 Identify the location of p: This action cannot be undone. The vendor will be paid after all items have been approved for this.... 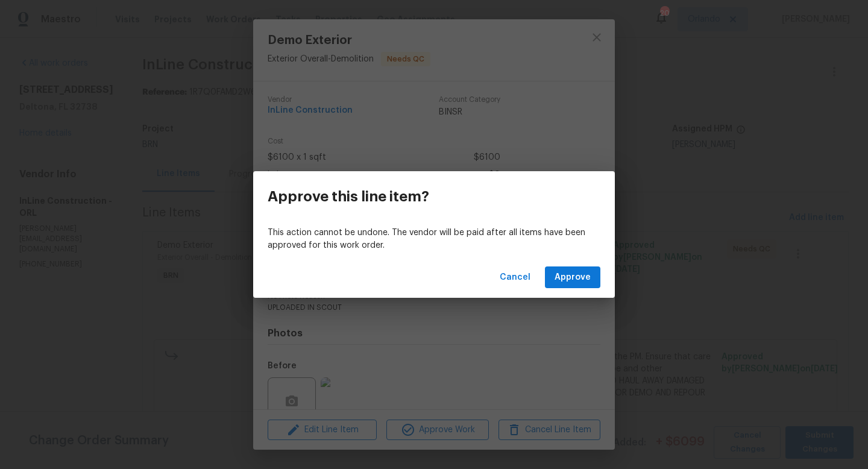
(434, 239).